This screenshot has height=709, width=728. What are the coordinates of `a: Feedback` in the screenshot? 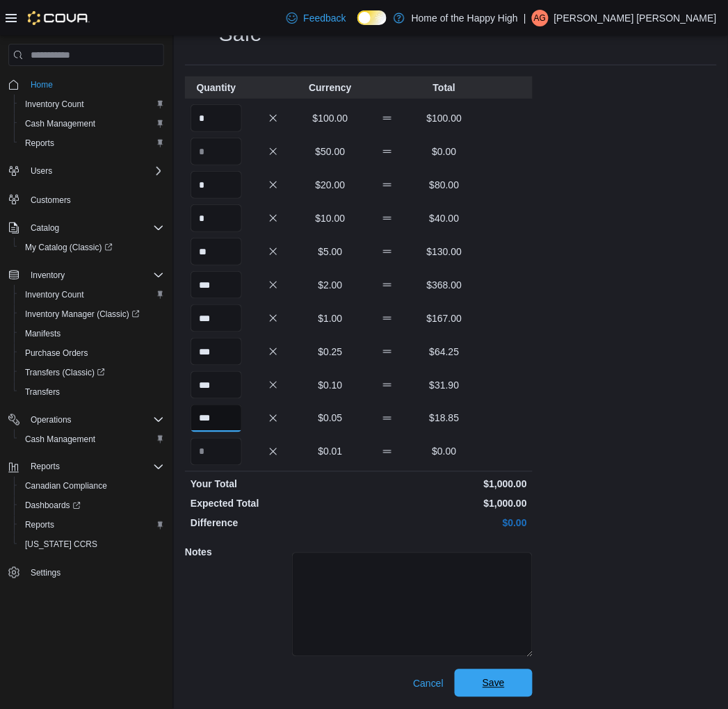 It's located at (316, 18).